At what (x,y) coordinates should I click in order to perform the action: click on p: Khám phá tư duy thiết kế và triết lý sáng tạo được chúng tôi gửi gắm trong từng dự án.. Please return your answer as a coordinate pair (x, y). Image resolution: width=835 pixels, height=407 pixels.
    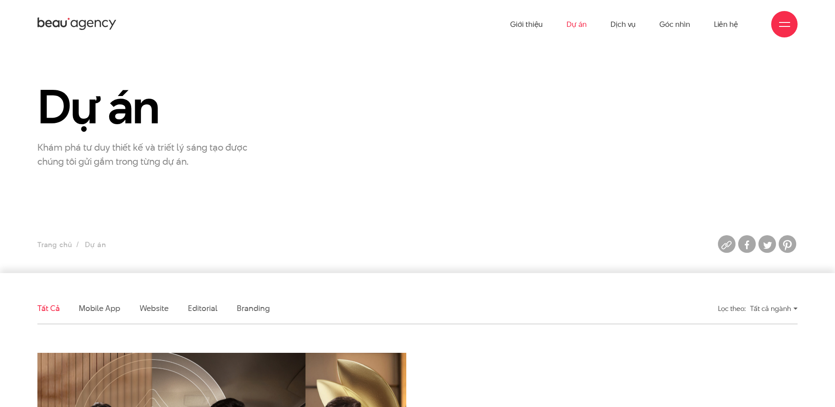
    Looking at the image, I should click on (148, 154).